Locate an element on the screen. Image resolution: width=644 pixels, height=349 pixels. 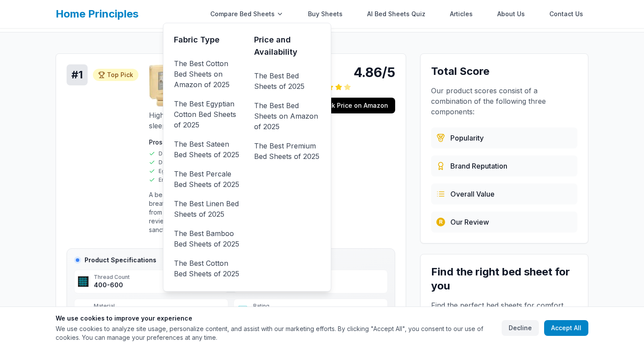
div: Thread Count is located at coordinates (159, 277).